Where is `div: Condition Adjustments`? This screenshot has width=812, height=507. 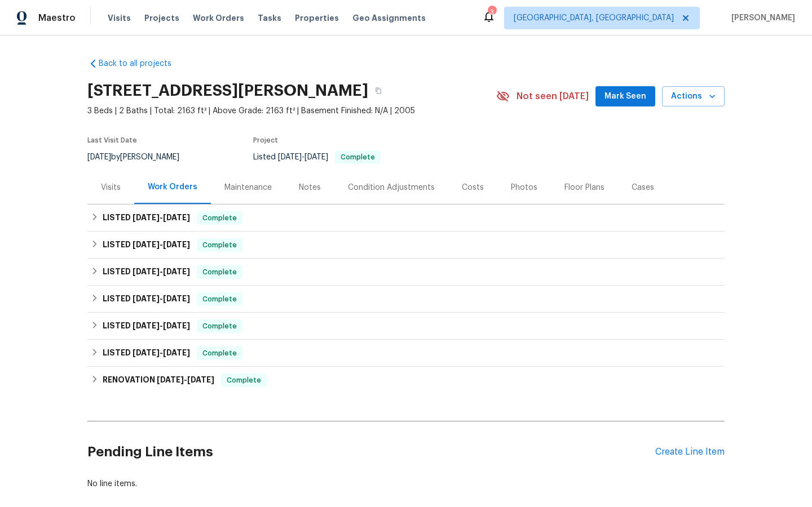
div: Condition Adjustments is located at coordinates (391, 188).